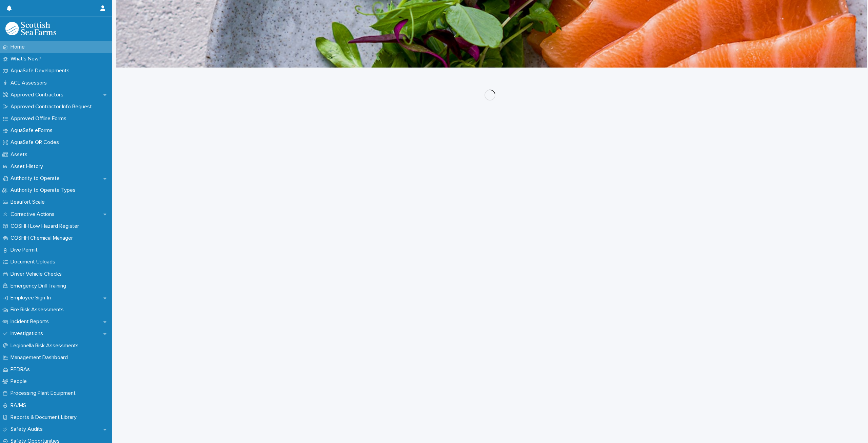 Image resolution: width=868 pixels, height=443 pixels. I want to click on p: Assets, so click(20, 154).